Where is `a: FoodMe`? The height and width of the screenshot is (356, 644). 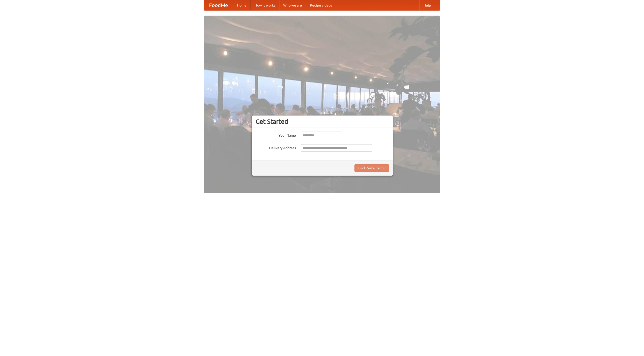
a: FoodMe is located at coordinates (218, 5).